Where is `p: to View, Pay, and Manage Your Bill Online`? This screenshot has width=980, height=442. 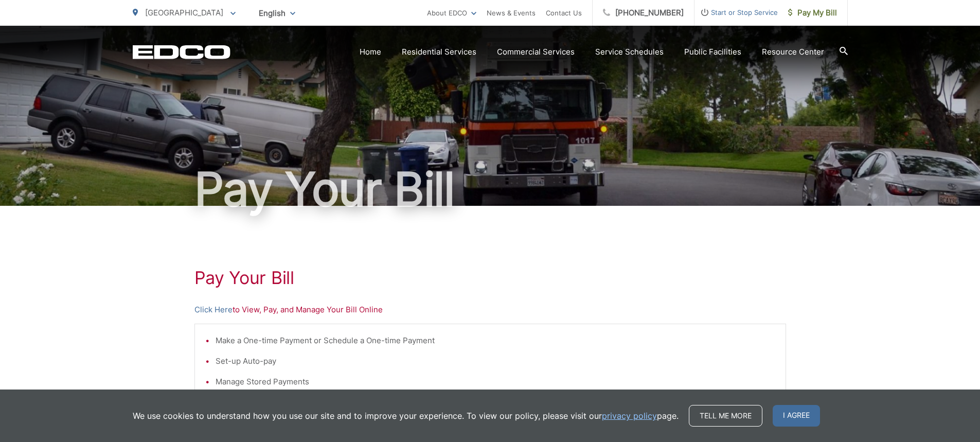 p: to View, Pay, and Manage Your Bill Online is located at coordinates (490, 309).